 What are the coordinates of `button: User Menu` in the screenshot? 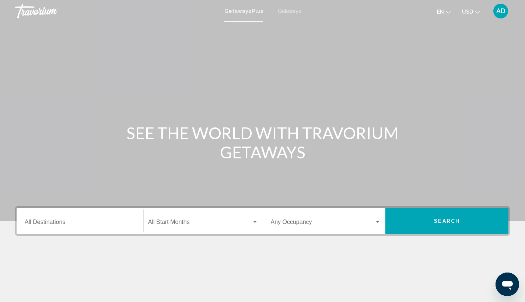 It's located at (501, 11).